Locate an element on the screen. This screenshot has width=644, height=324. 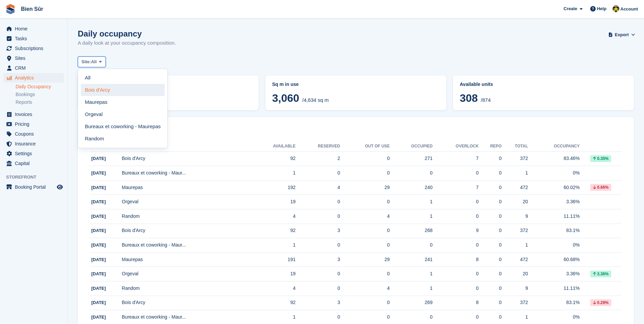
div: 0.29% is located at coordinates (601, 302).